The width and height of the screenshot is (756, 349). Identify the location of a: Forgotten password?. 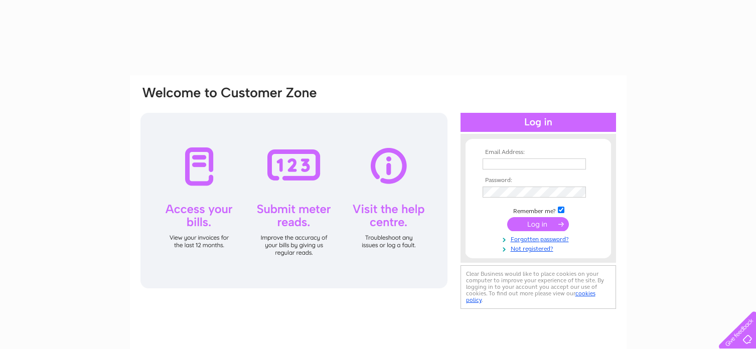
(539, 238).